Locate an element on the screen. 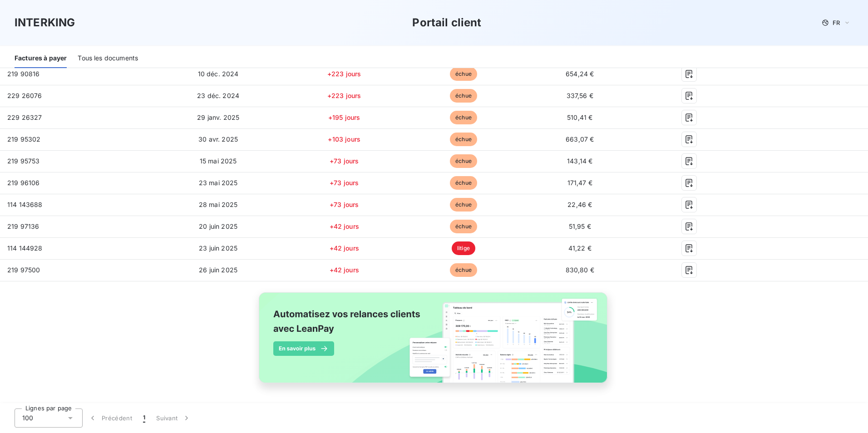 This screenshot has width=868, height=433. h3: Portail client is located at coordinates (446, 22).